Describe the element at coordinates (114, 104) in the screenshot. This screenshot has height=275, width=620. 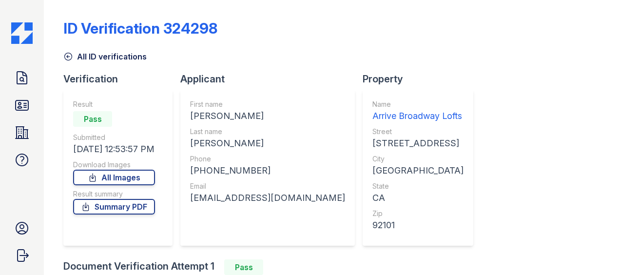
I see `div: Result` at that location.